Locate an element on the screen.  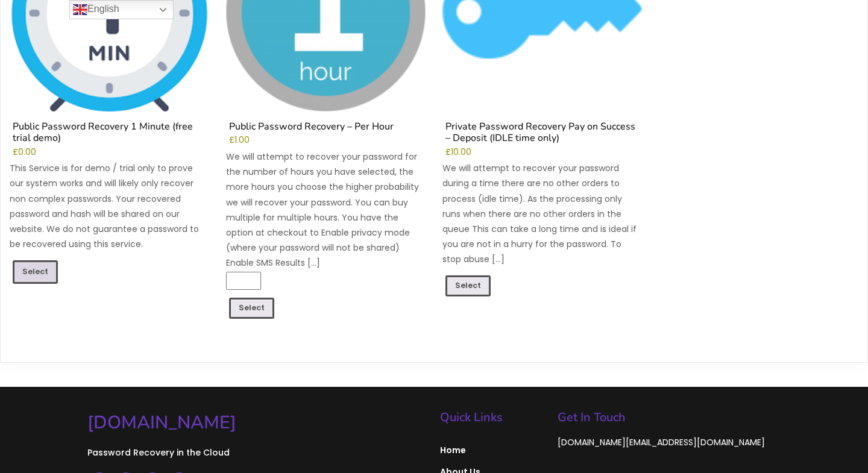
bdi: 0.00 is located at coordinates (24, 152).